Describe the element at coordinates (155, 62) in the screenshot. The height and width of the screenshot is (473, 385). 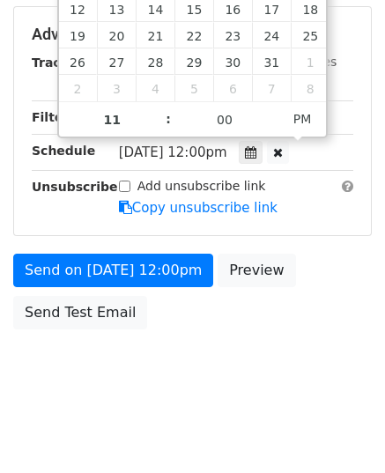
I see `span: October 28, 2025` at that location.